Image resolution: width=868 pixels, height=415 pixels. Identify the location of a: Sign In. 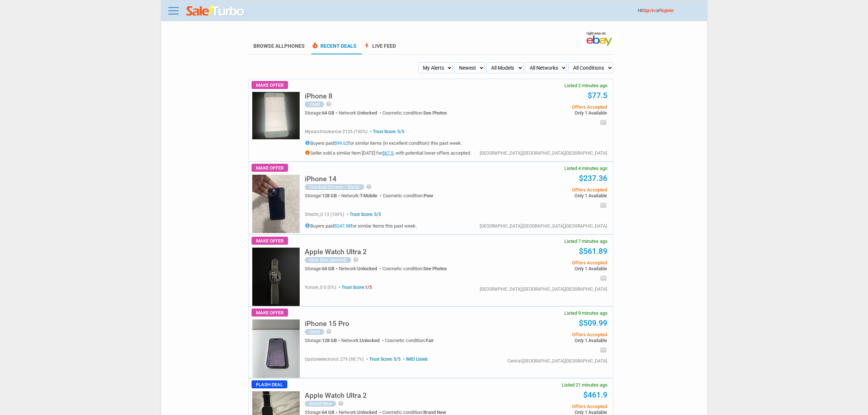
(649, 10).